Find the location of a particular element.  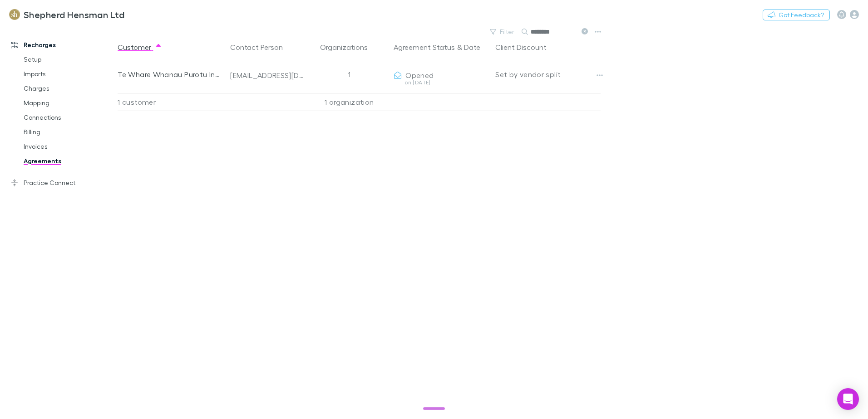

a: Mapping is located at coordinates (69, 103).